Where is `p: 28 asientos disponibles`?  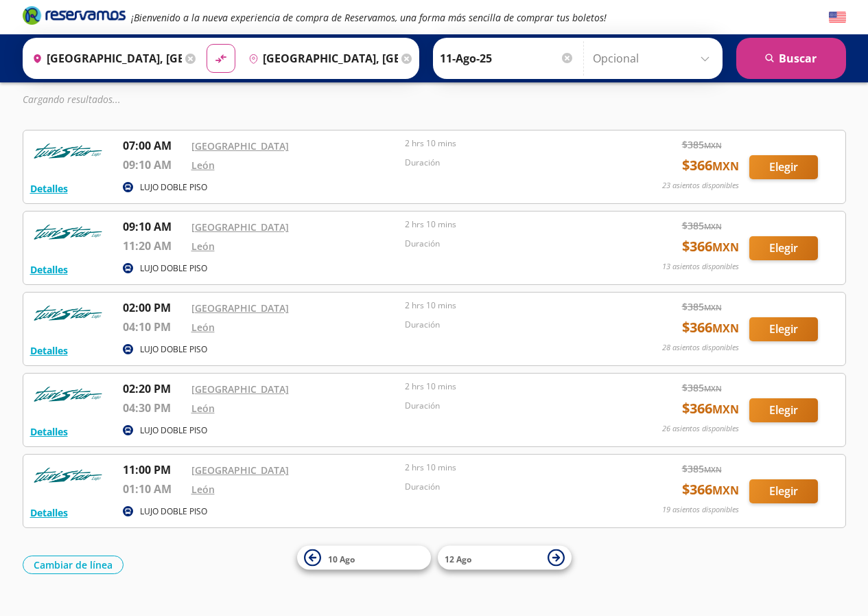 p: 28 asientos disponibles is located at coordinates (701, 347).